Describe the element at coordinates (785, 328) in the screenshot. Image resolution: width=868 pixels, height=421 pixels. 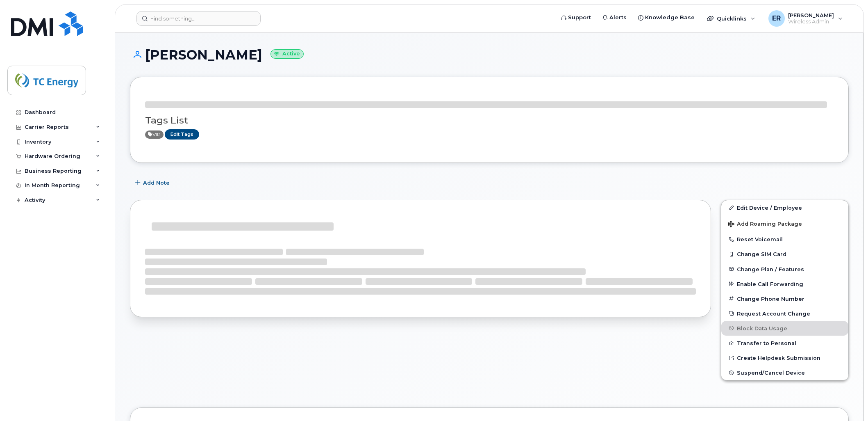
I see `button: Block Data Usage` at that location.